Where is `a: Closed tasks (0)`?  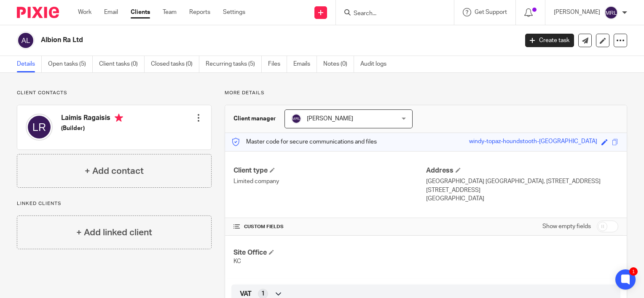 a: Closed tasks (0) is located at coordinates (175, 64).